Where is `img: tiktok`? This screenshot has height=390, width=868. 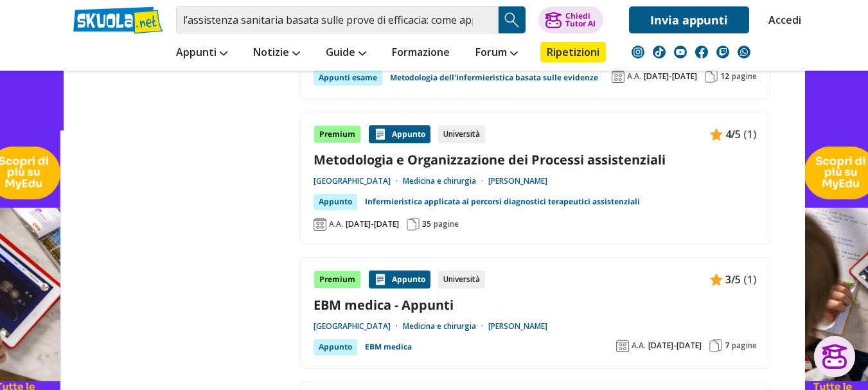
img: tiktok is located at coordinates (659, 52).